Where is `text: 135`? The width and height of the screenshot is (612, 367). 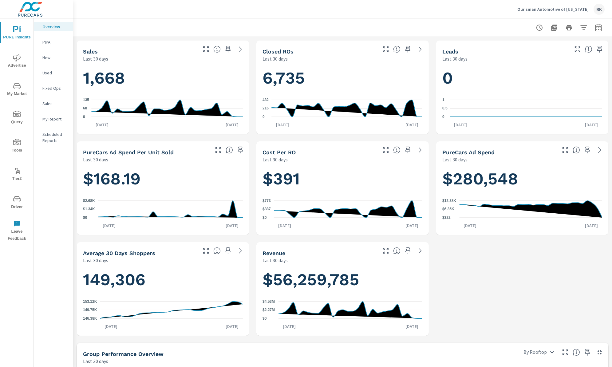
text: 135 is located at coordinates (86, 100).